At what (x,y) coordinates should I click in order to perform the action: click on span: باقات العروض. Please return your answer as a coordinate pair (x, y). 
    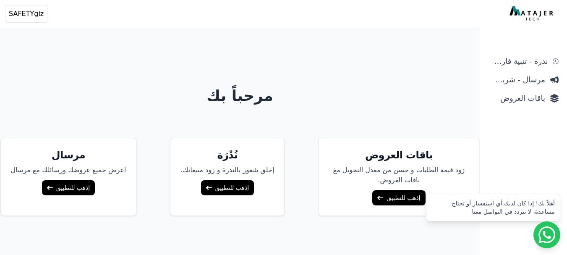
    Looking at the image, I should click on (517, 98).